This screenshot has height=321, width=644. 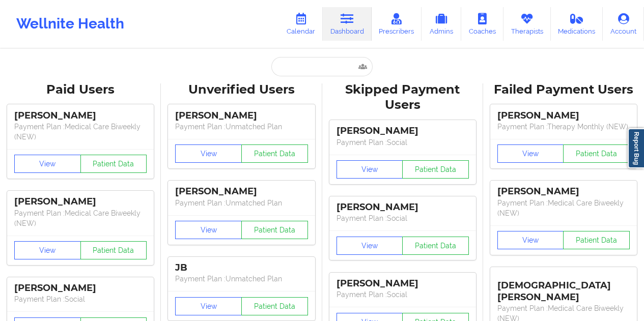 What do you see at coordinates (482, 24) in the screenshot?
I see `a: Coaches` at bounding box center [482, 24].